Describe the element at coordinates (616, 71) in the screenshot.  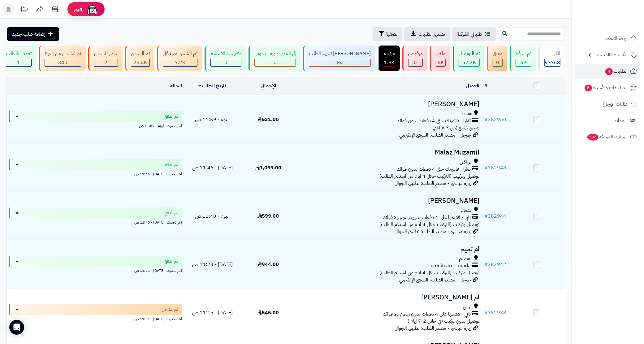
I see `span: الطلبات` at that location.